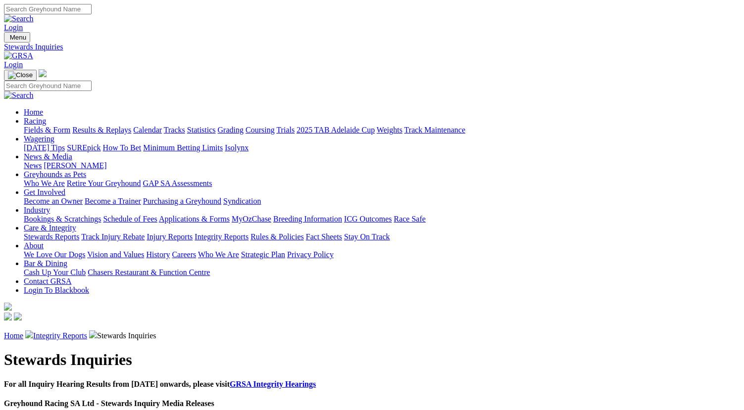 This screenshot has height=410, width=744. Describe the element at coordinates (242, 201) in the screenshot. I see `a: Syndication` at that location.